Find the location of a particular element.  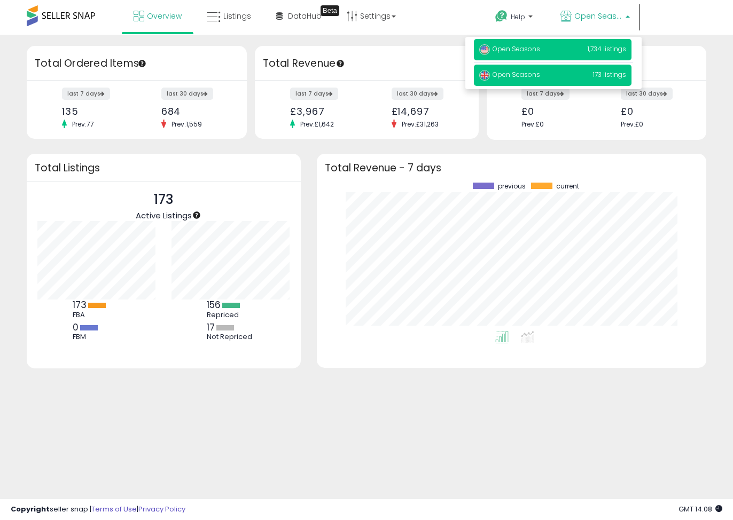

span: current is located at coordinates (567, 186).